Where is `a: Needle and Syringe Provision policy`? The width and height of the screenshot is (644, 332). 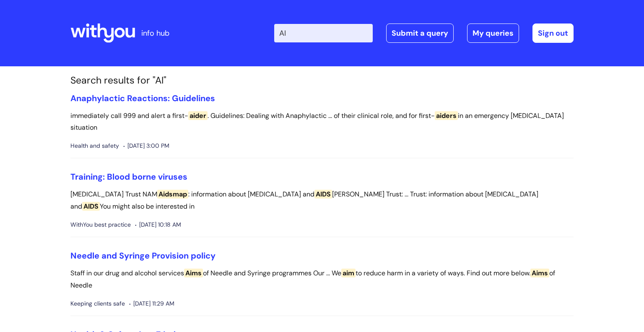 a: Needle and Syringe Provision policy is located at coordinates (143, 256).